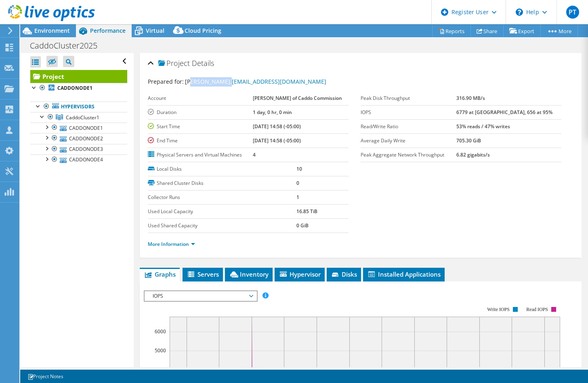 The height and width of the screenshot is (383, 588). I want to click on a: CADDONODE4, so click(78, 160).